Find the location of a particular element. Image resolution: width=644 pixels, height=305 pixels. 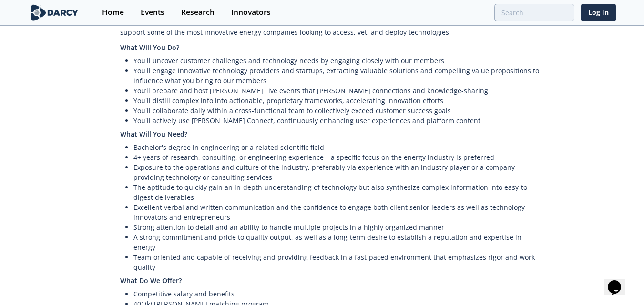

li: Strong attention to detail and an ability to handle multiple projects in a highly organized manner is located at coordinates (338, 227).